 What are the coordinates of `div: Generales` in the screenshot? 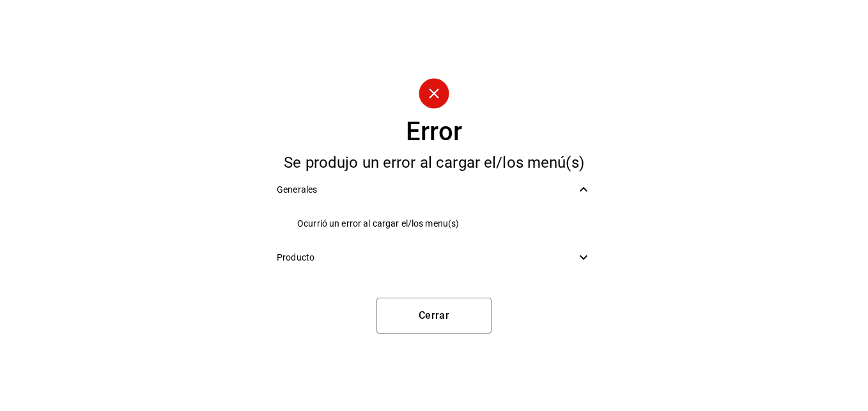 It's located at (434, 190).